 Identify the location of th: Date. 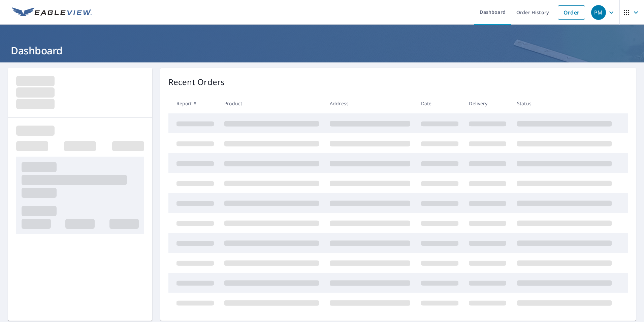
(440, 103).